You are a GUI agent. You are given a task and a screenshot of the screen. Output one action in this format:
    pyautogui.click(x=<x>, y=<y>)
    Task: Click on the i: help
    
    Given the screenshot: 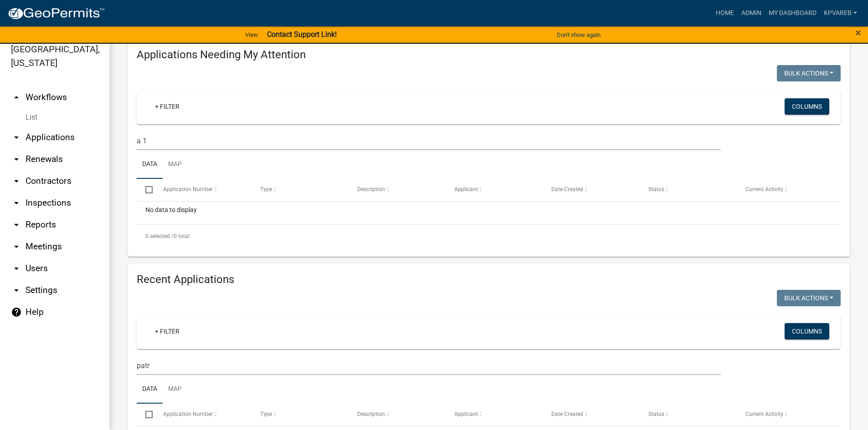 What is the action you would take?
    pyautogui.click(x=16, y=312)
    